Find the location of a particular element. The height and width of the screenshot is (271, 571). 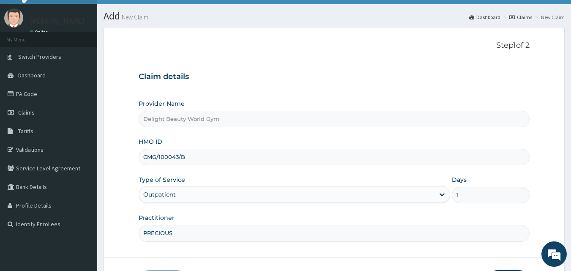

label: HMO ID is located at coordinates (150, 141).